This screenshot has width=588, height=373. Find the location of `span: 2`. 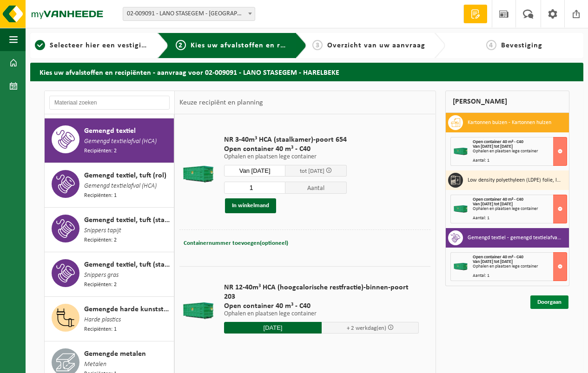

span: 2 is located at coordinates (181, 45).